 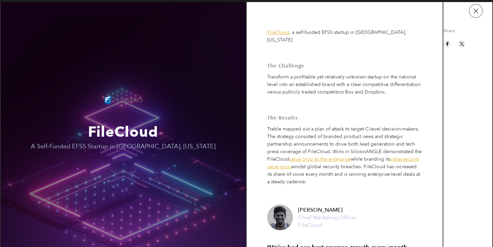 What do you see at coordinates (447, 44) in the screenshot?
I see `img: facebook sharing button` at bounding box center [447, 44].